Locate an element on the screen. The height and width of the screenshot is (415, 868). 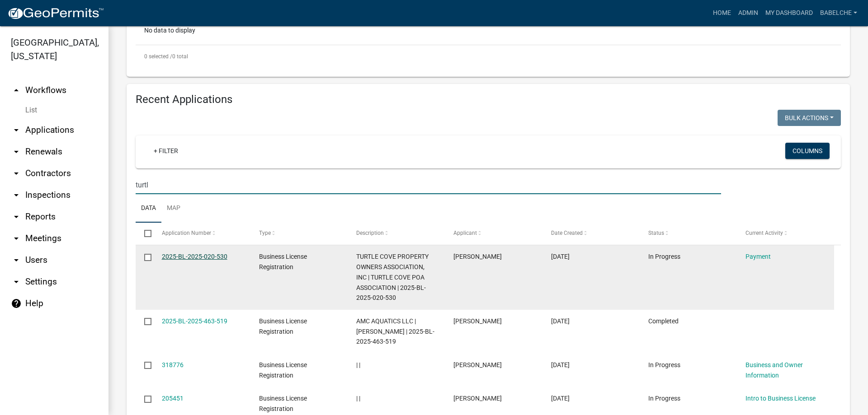
datatable-header-cell: Date Created is located at coordinates (590, 233).